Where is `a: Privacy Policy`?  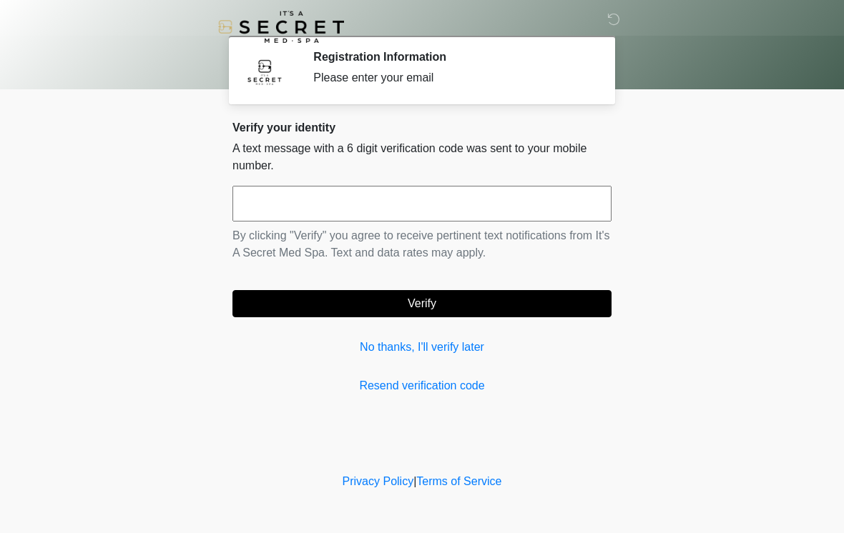 a: Privacy Policy is located at coordinates (378, 481).